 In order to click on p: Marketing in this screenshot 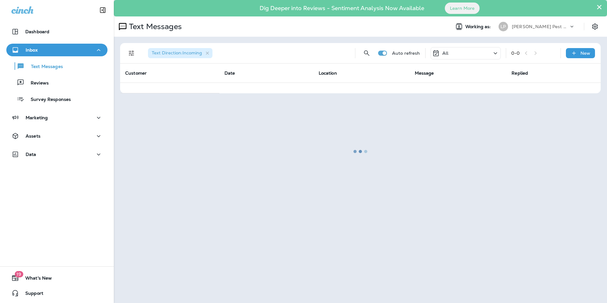, I will do `click(37, 118)`.